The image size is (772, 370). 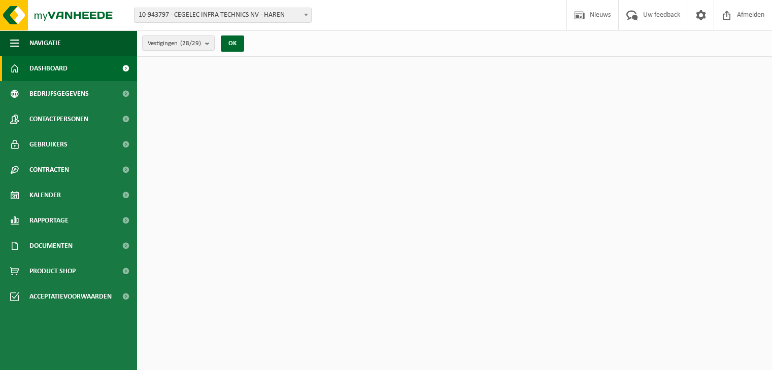 I want to click on span: Contactpersonen, so click(x=59, y=119).